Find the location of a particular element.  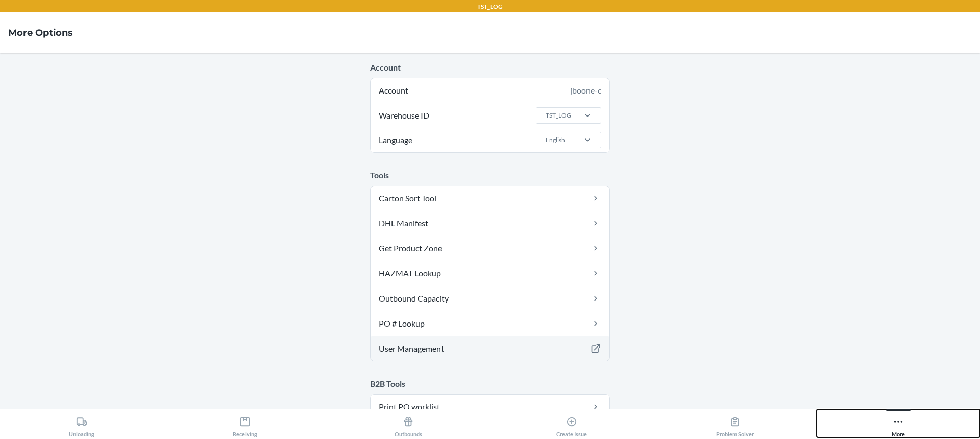

div: English is located at coordinates (555, 140).